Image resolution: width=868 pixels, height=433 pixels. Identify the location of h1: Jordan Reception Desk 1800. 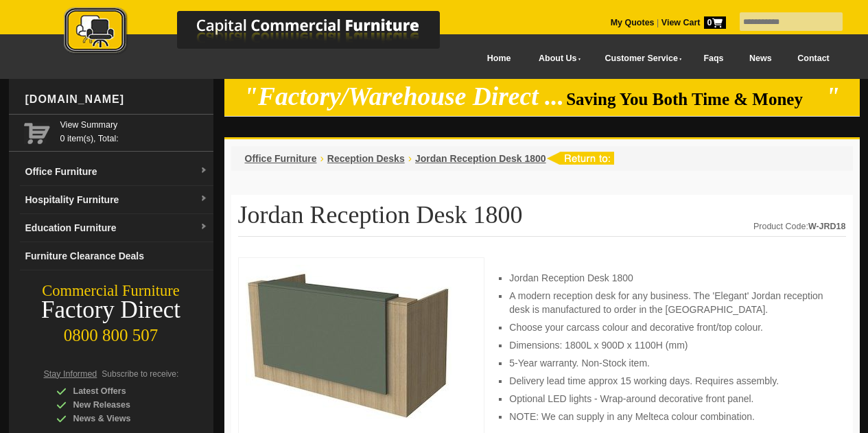
(541, 219).